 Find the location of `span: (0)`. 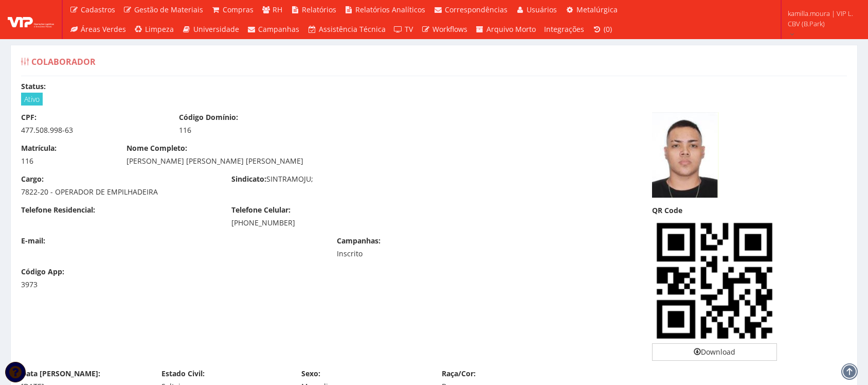

span: (0) is located at coordinates (608, 29).